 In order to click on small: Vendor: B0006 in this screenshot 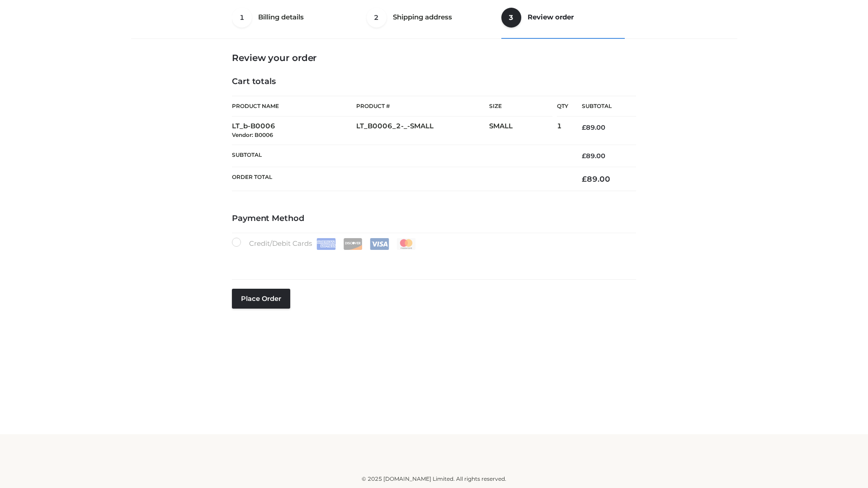, I will do `click(252, 135)`.